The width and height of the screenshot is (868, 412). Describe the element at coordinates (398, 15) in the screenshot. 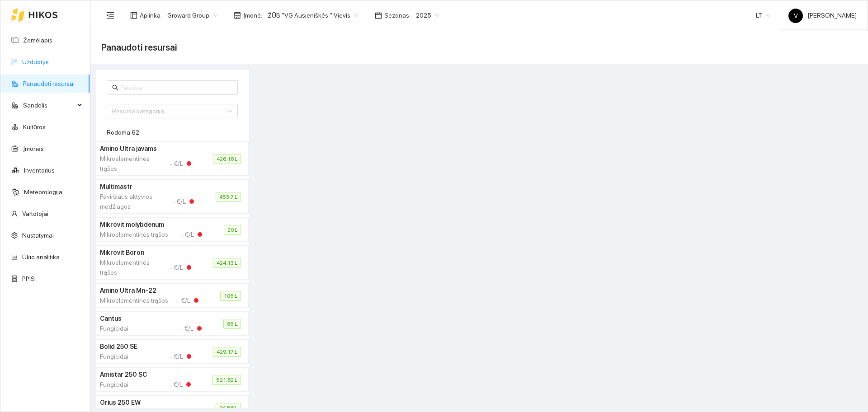

I see `span: Sezonas :` at that location.